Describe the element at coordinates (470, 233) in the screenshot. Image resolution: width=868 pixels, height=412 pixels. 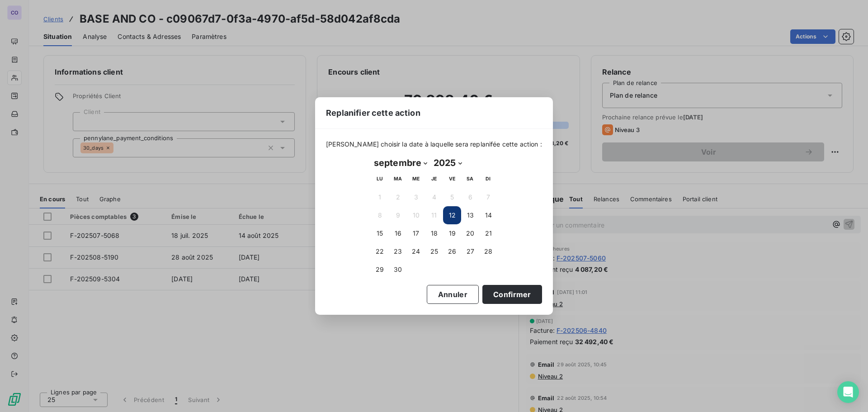
I see `button: 20` at that location.